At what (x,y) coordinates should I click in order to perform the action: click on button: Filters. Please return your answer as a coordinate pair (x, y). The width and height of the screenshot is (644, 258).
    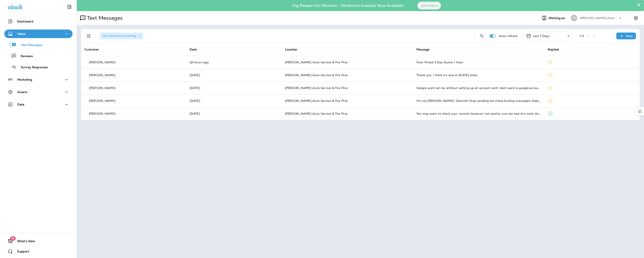
    Looking at the image, I should click on (89, 36).